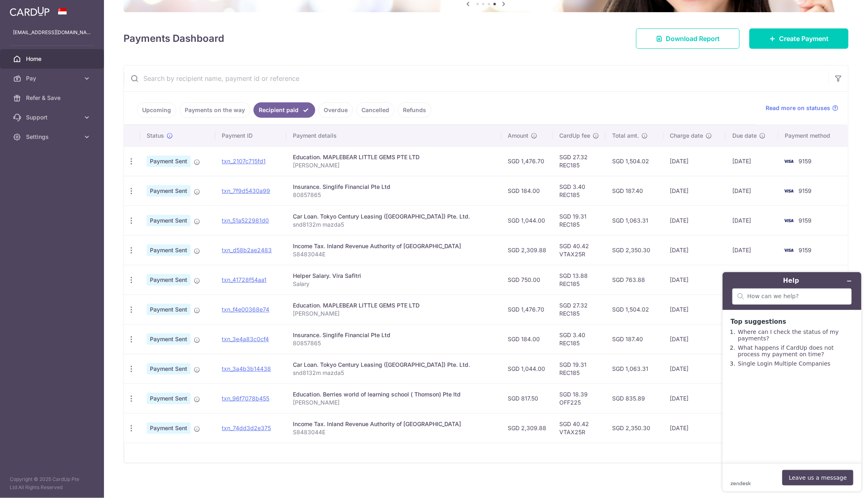 The height and width of the screenshot is (498, 868). I want to click on a: txn_2107c715fd1, so click(243, 161).